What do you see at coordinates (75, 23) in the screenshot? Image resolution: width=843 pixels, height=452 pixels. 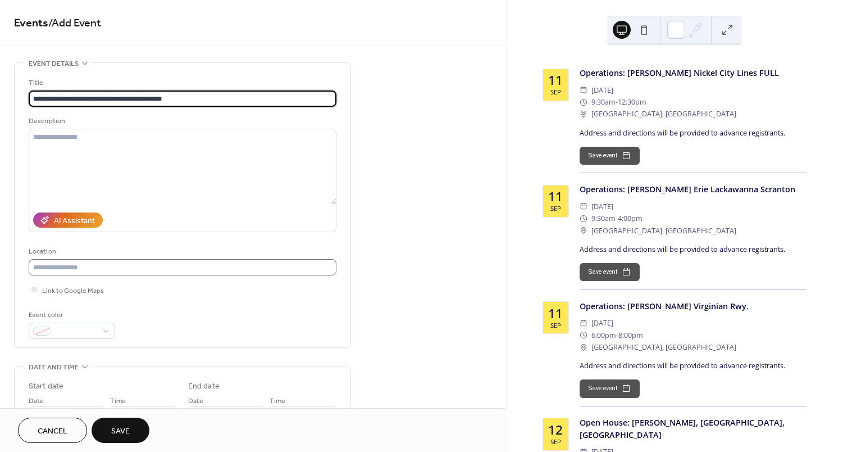 I see `span: / Add Event` at bounding box center [75, 23].